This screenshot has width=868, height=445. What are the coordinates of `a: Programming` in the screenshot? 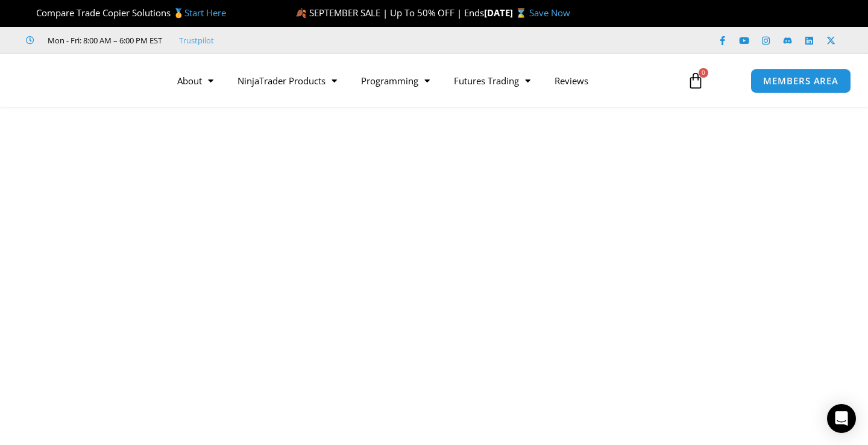 It's located at (395, 81).